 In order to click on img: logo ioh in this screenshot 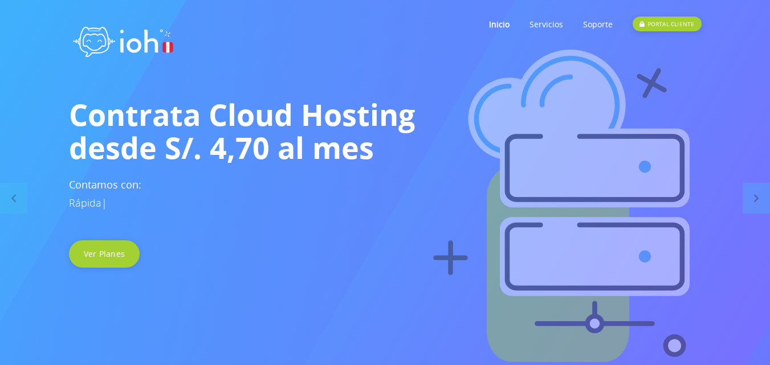, I will do `click(123, 39)`.